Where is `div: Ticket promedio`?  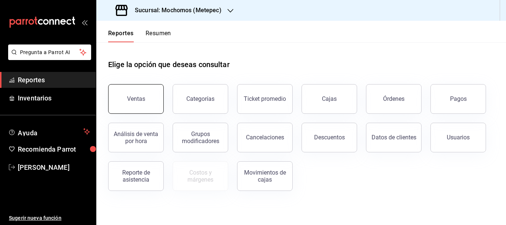 div: Ticket promedio is located at coordinates (265, 99).